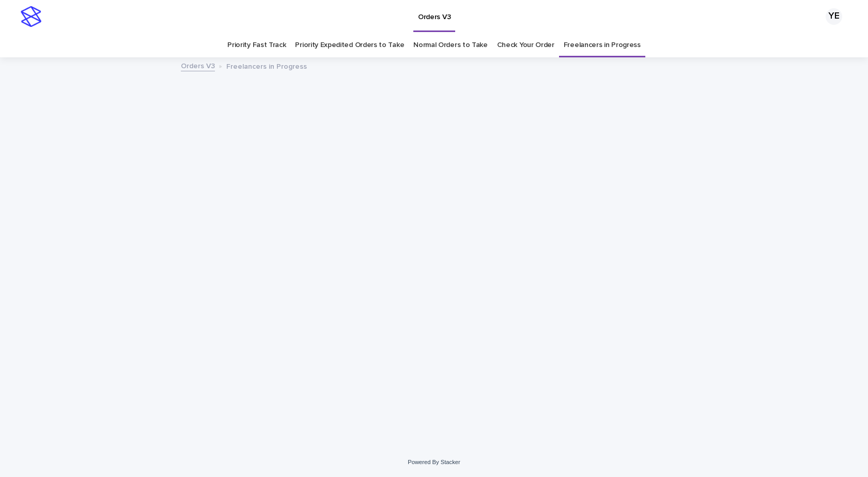 This screenshot has width=868, height=477. What do you see at coordinates (267, 66) in the screenshot?
I see `p: Freelancers in Progress` at bounding box center [267, 66].